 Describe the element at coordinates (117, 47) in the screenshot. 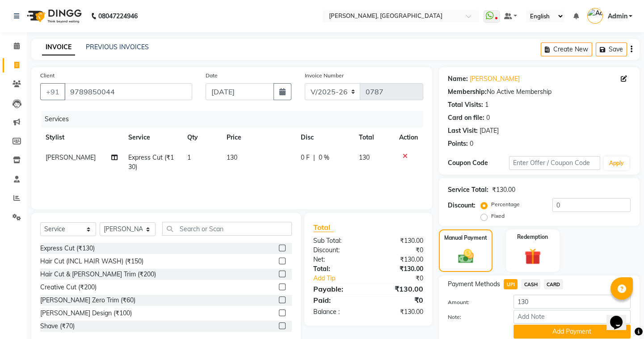

I see `a: PREVIOUS INVOICES` at that location.